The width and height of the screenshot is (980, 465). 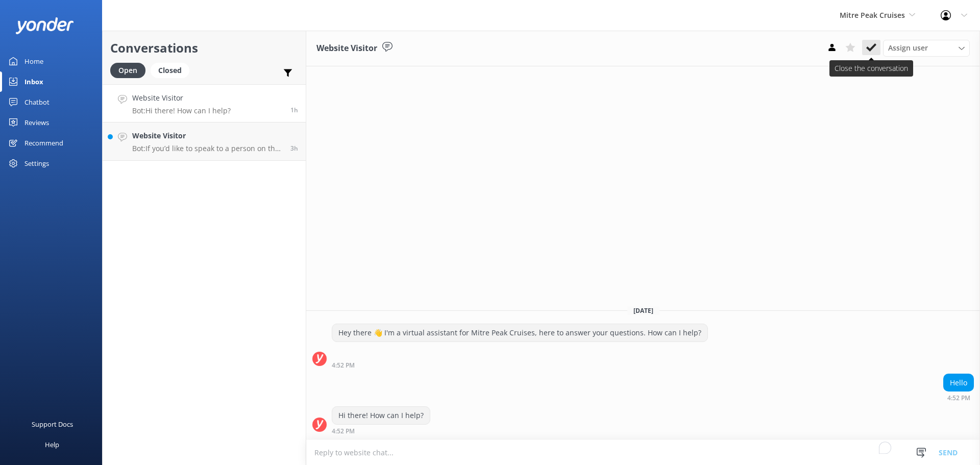 What do you see at coordinates (34, 61) in the screenshot?
I see `div: Home` at bounding box center [34, 61].